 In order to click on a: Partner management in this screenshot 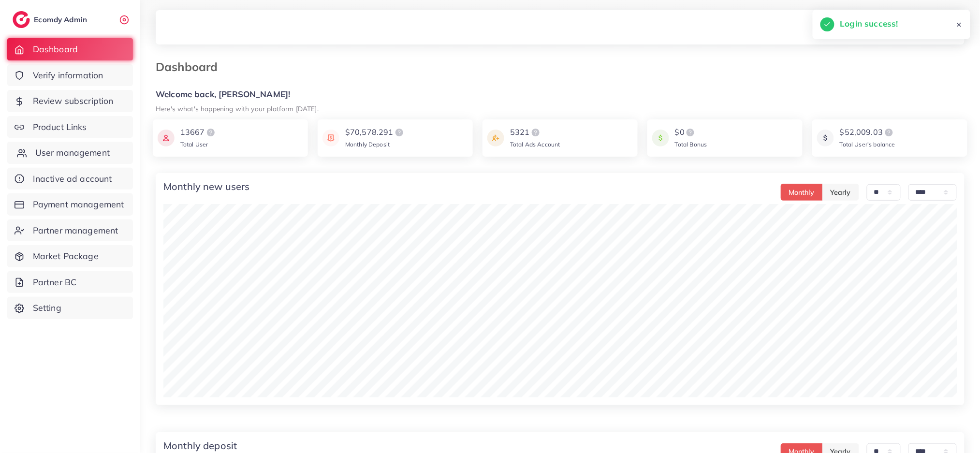, I will do `click(70, 230)`.